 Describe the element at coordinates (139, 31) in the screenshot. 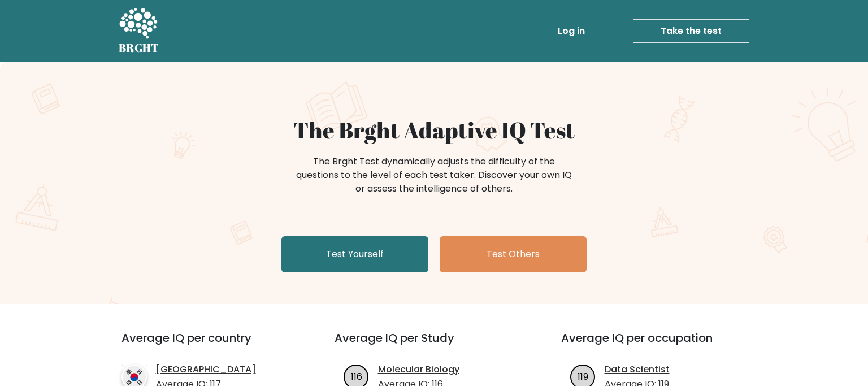

I see `a: BRGHT` at that location.